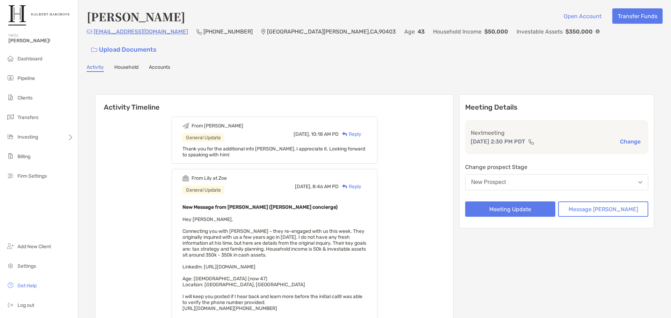 The height and width of the screenshot is (318, 671). I want to click on img: transfers icon, so click(10, 117).